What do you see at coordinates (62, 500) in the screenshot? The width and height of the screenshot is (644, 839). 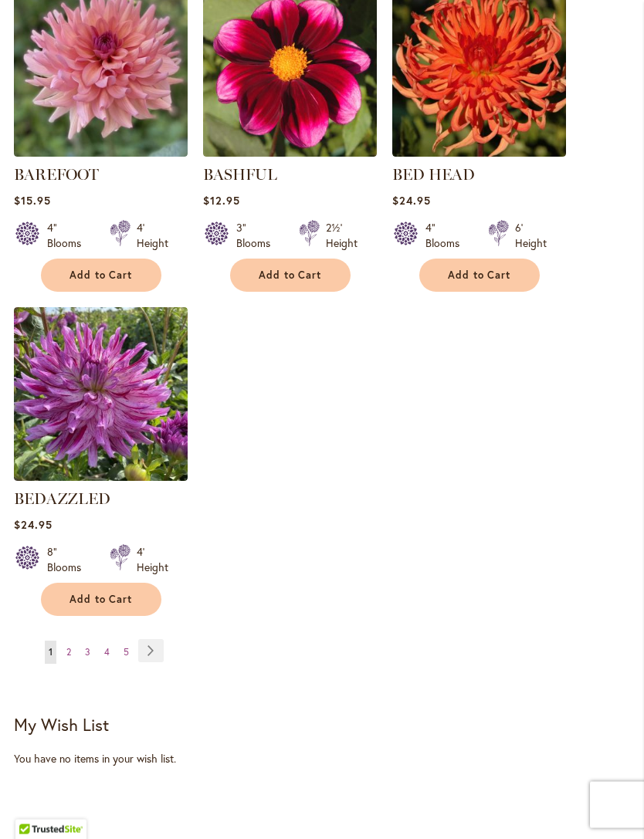 I see `a: BEDAZZLED` at bounding box center [62, 500].